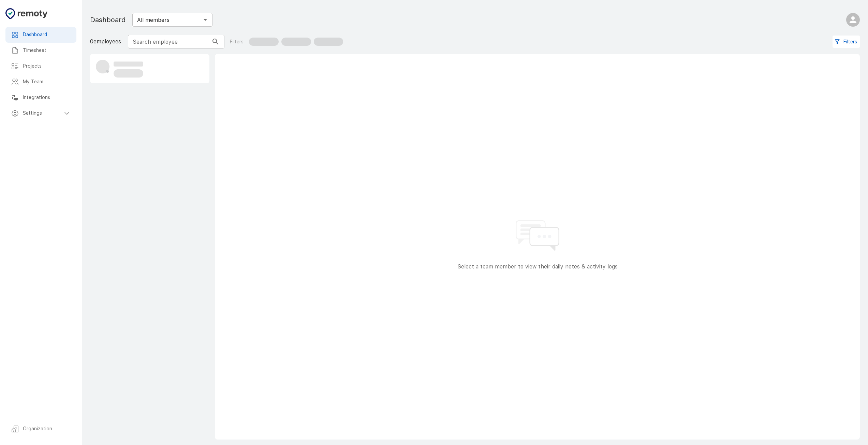 This screenshot has width=868, height=445. What do you see at coordinates (46, 35) in the screenshot?
I see `h6: Dashboard` at bounding box center [46, 35].